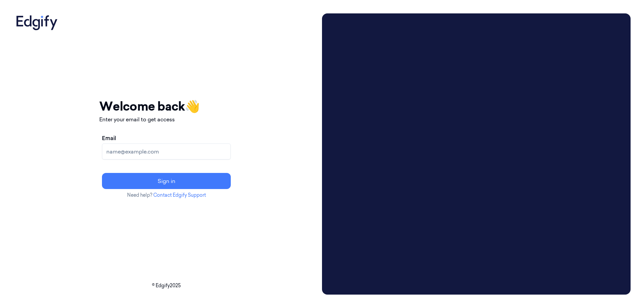 The width and height of the screenshot is (644, 308). I want to click on label: Email, so click(109, 138).